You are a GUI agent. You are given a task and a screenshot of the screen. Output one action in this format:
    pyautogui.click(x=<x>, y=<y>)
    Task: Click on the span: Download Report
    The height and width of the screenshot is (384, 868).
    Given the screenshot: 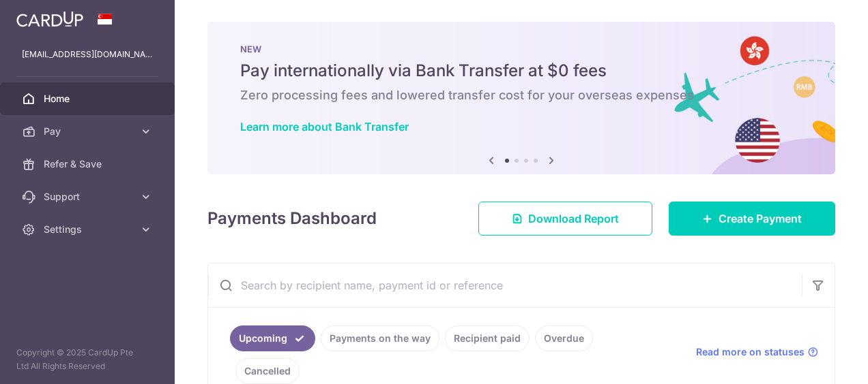 What is the action you would take?
    pyautogui.click(x=573, y=219)
    